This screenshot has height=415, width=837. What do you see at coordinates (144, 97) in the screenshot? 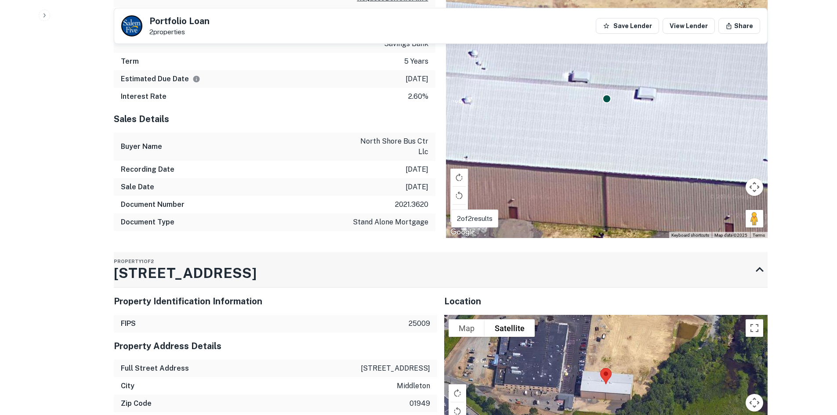
I see `h6: Interest Rate` at bounding box center [144, 97].